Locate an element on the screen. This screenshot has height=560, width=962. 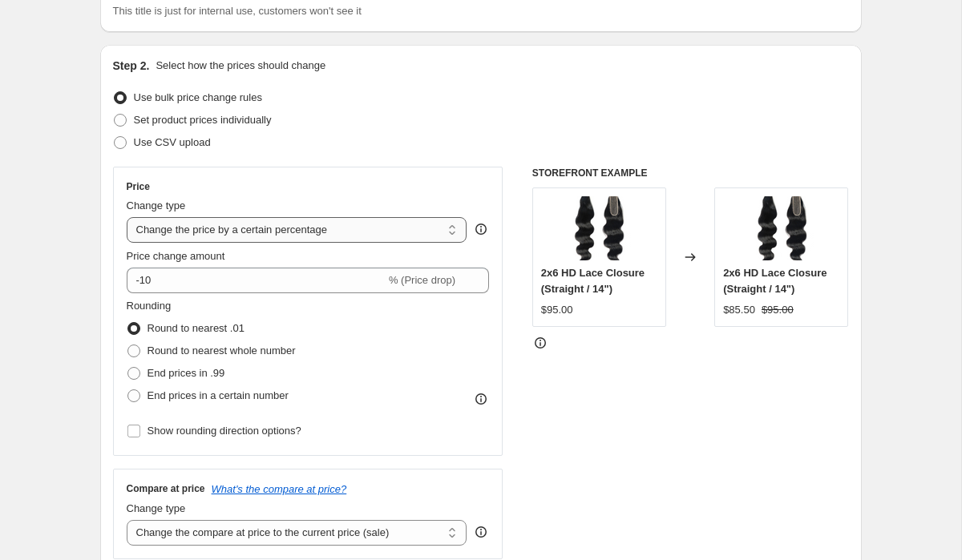
div: $95.00 is located at coordinates (557, 310).